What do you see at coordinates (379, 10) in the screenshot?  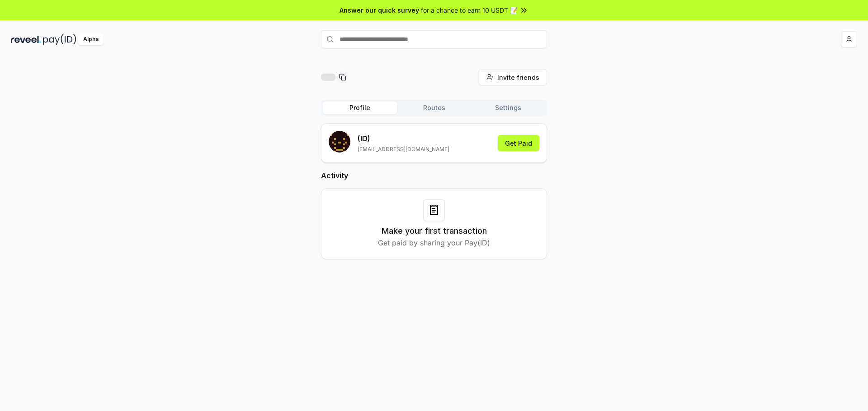 I see `span: Answer our quick survey` at bounding box center [379, 10].